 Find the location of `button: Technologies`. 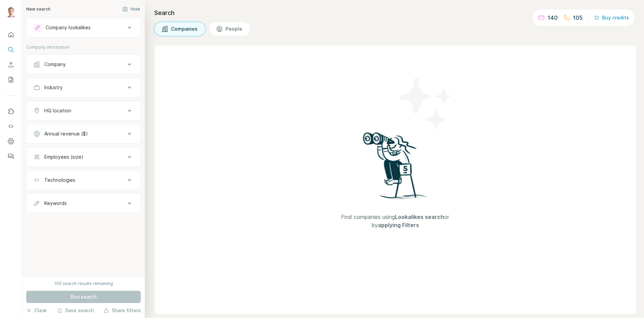

button: Technologies is located at coordinates (83, 181).